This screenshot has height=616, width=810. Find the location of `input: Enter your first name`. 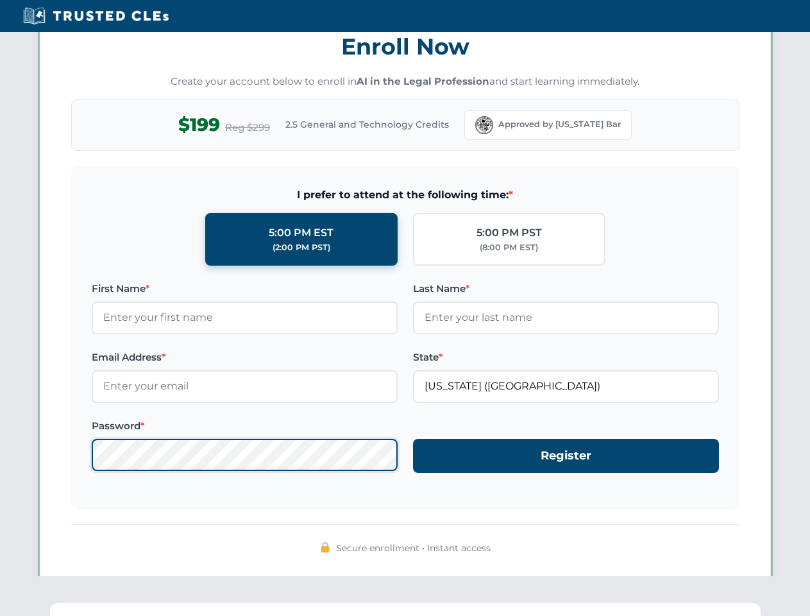

input: Enter your first name is located at coordinates (244, 317).